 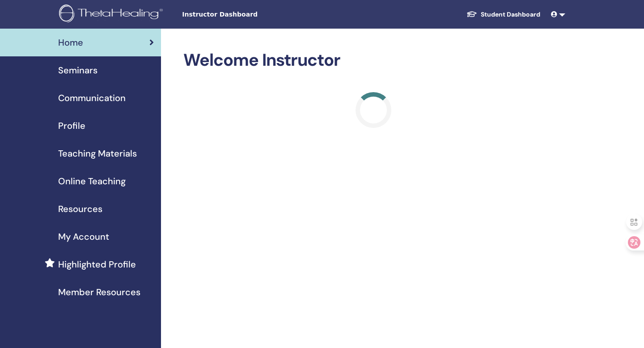 What do you see at coordinates (97, 153) in the screenshot?
I see `span: Teaching Materials` at bounding box center [97, 153].